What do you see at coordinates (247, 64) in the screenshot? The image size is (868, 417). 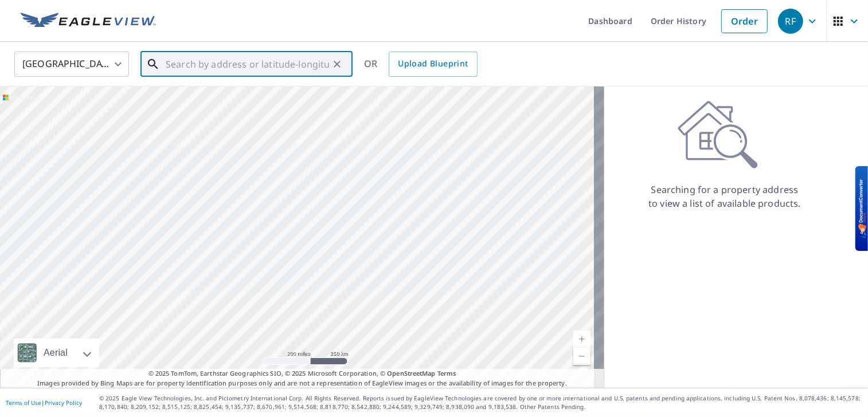 I see `input: Search by address or latitude-longitude` at bounding box center [247, 64].